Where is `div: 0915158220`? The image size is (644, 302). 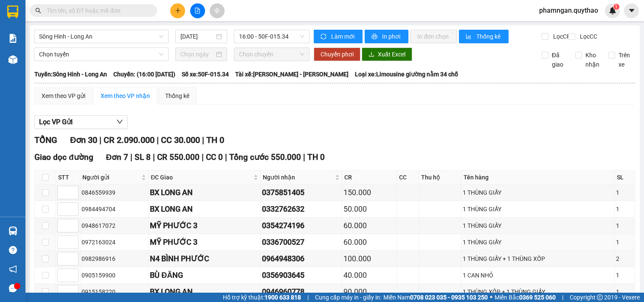
div: 0915158220 is located at coordinates (114, 292).